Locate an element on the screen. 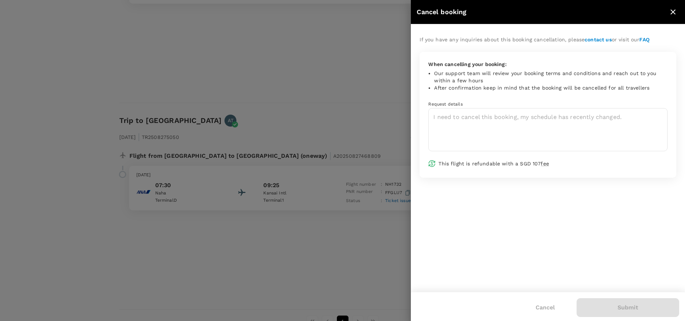  a: contact us is located at coordinates (598, 40).